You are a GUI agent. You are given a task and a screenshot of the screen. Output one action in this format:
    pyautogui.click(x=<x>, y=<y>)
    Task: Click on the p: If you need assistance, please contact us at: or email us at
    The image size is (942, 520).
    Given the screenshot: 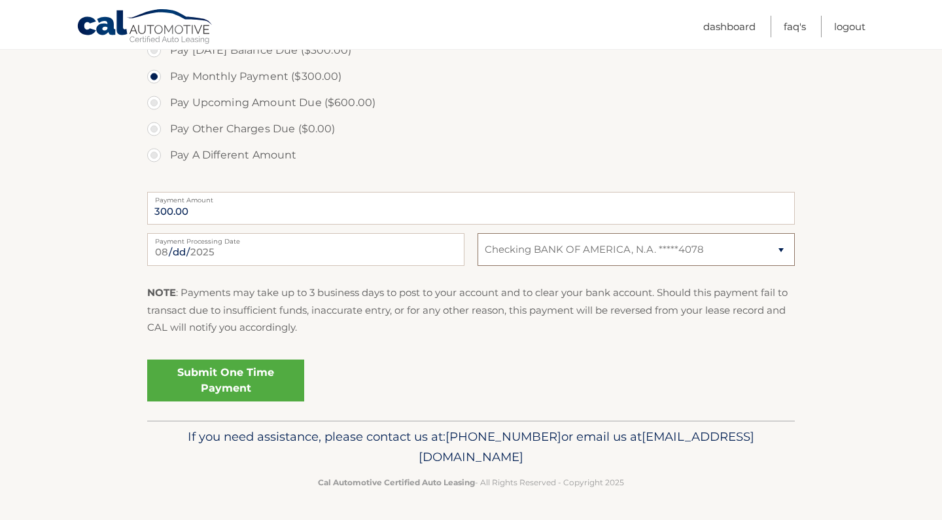 What is the action you would take?
    pyautogui.click(x=471, y=447)
    